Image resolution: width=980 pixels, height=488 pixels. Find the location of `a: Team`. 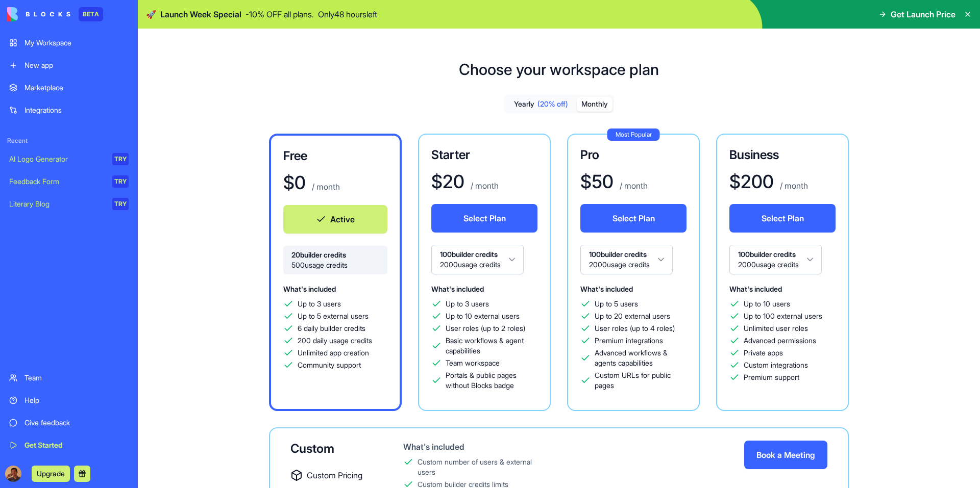

a: Team is located at coordinates (69, 378).